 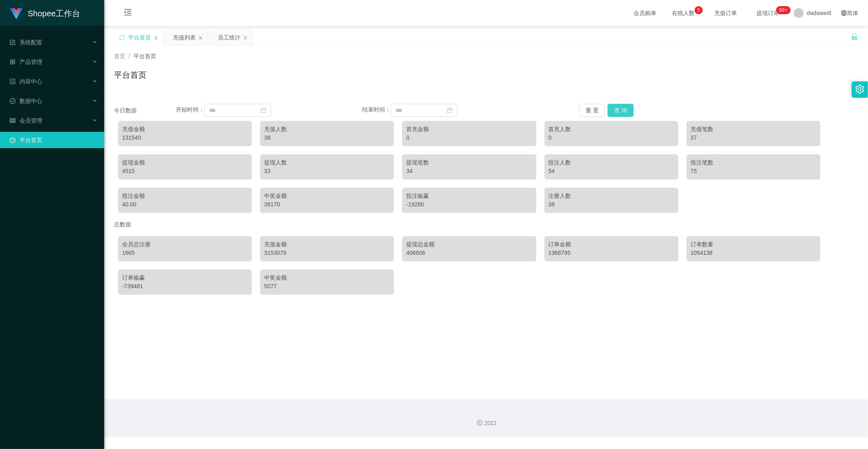 I want to click on div: 总数据, so click(x=486, y=224).